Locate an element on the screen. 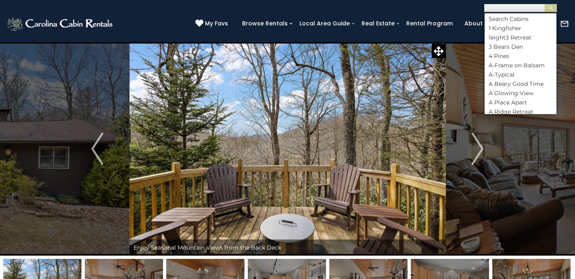 Image resolution: width=575 pixels, height=279 pixels. button: Previous is located at coordinates (97, 149).